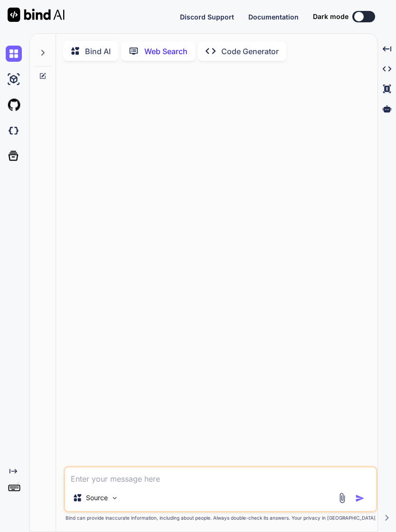  What do you see at coordinates (274, 17) in the screenshot?
I see `button: Documentation` at bounding box center [274, 17].